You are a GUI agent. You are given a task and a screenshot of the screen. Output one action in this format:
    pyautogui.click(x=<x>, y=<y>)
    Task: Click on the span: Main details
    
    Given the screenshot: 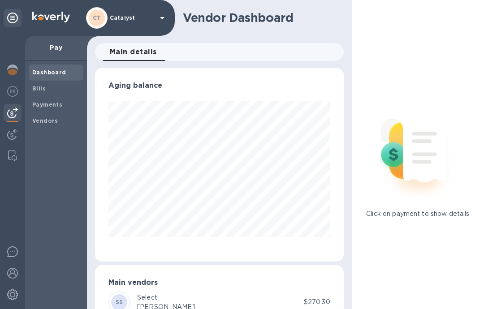 What is the action you would take?
    pyautogui.click(x=133, y=52)
    